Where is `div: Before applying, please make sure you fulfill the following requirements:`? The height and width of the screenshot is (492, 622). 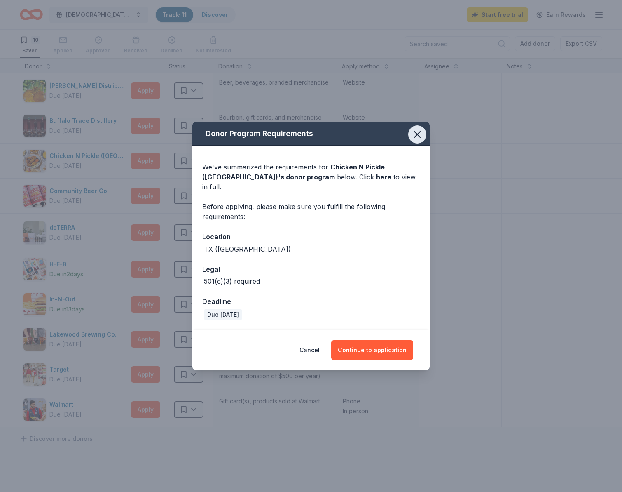 div: Before applying, please make sure you fulfill the following requirements: is located at coordinates (311, 211).